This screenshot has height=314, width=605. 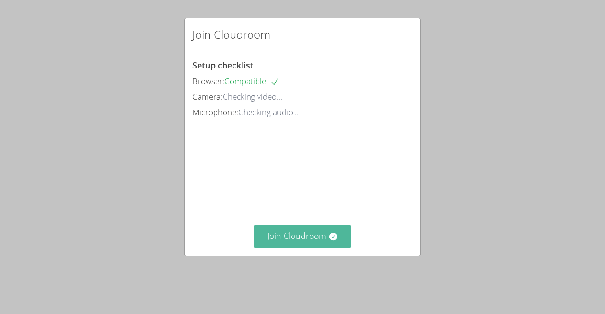 What do you see at coordinates (231, 35) in the screenshot?
I see `h2: Join Cloudroom` at bounding box center [231, 35].